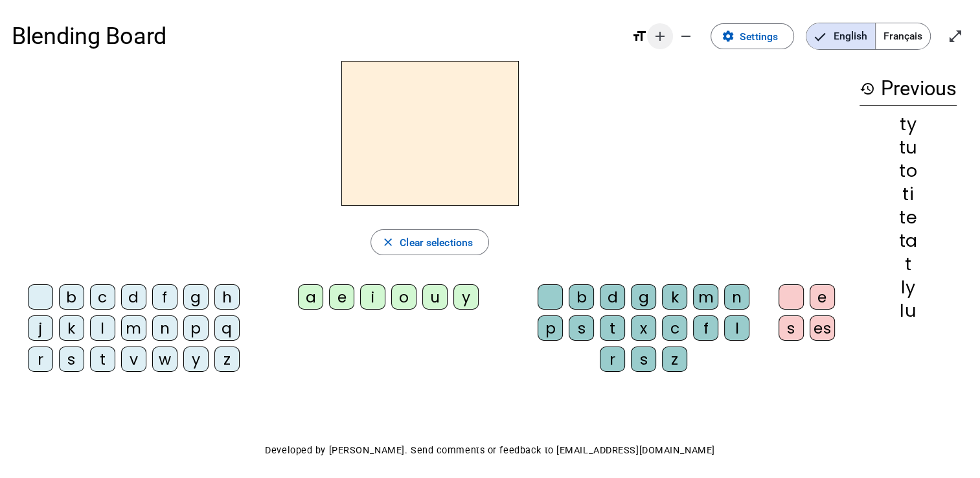 The image size is (980, 478). What do you see at coordinates (841, 36) in the screenshot?
I see `span: English` at bounding box center [841, 36].